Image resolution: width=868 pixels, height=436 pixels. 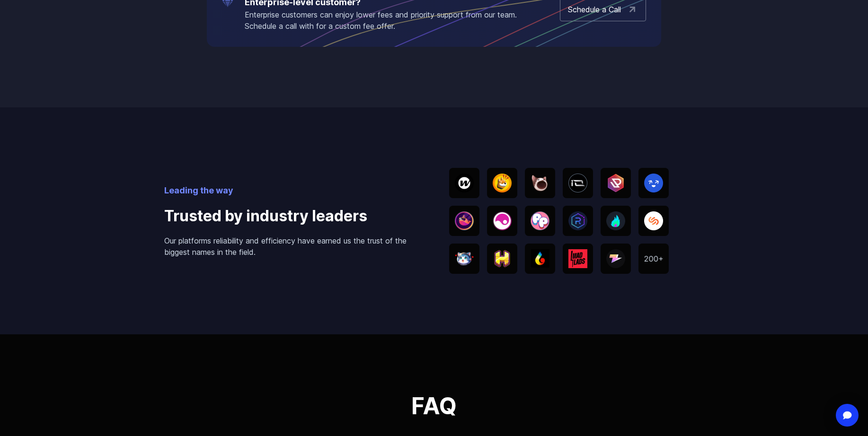 What do you see at coordinates (464, 183) in the screenshot?
I see `img: Wornhole` at bounding box center [464, 183].